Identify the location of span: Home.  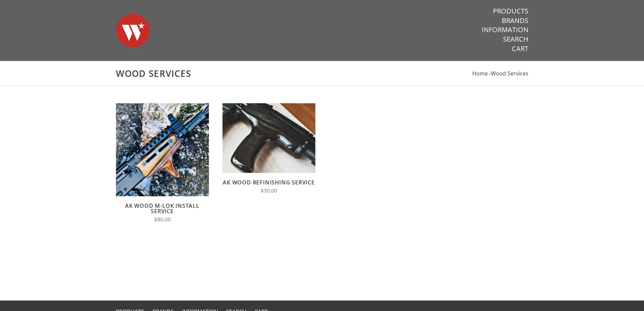
(480, 74).